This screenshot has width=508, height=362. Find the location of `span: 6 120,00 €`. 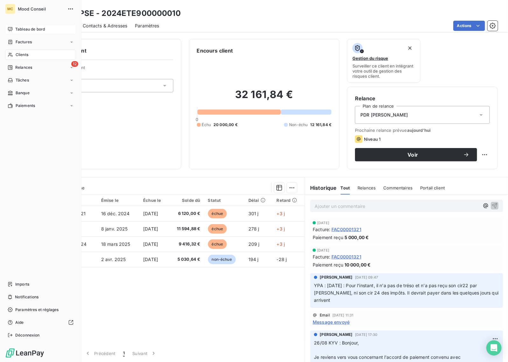

span: 6 120,00 € is located at coordinates (187, 214).